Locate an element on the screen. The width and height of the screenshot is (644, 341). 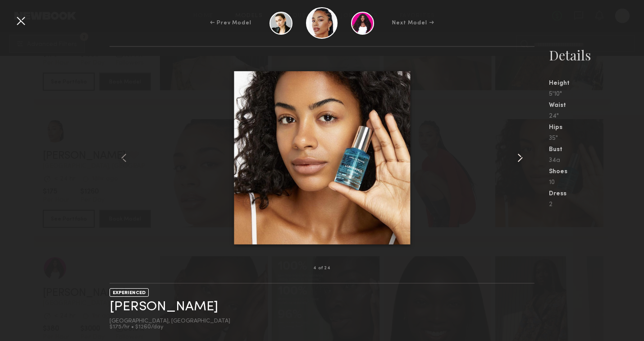
div: 2 is located at coordinates (597, 205).